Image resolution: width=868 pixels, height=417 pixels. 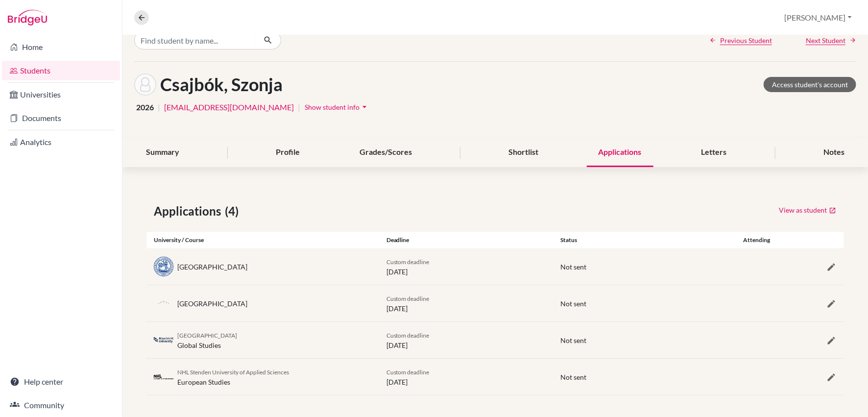 I want to click on h1: Csajbók, Szonja, so click(x=221, y=84).